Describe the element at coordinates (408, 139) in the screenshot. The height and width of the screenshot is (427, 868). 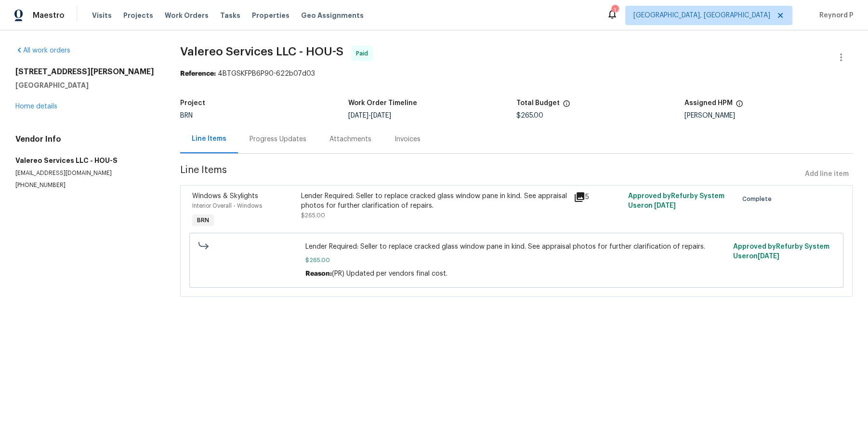
I see `div: Invoices` at that location.